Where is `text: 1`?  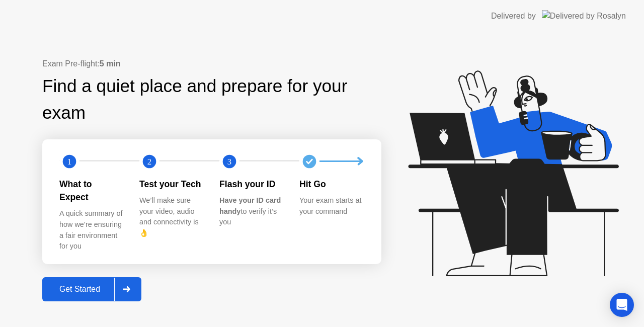 text: 1 is located at coordinates (69, 161).